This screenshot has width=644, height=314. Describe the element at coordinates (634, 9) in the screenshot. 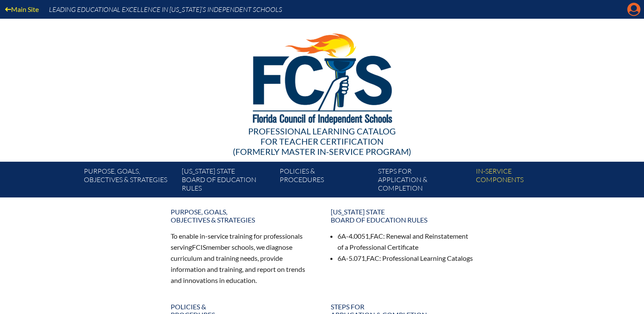

I see `svg: Manage Account` at that location.